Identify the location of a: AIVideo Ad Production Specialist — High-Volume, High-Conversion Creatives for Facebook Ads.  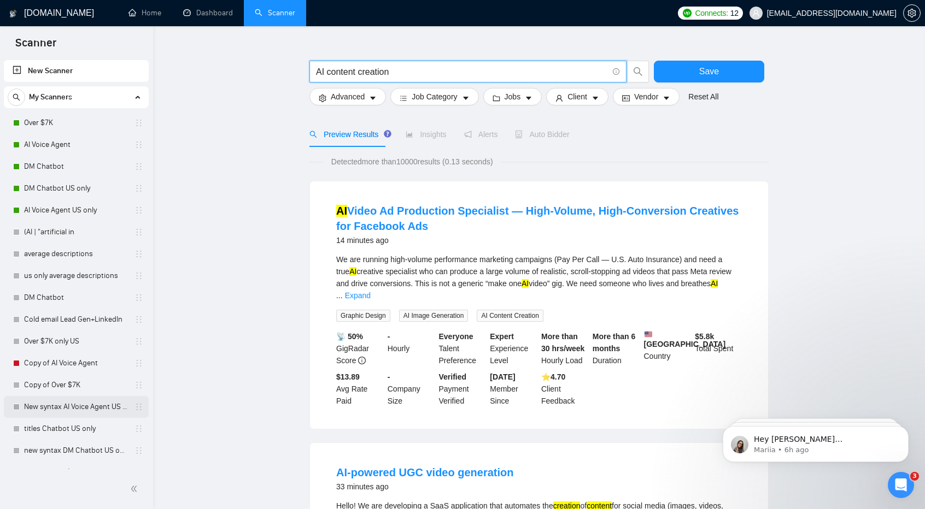
(537, 219).